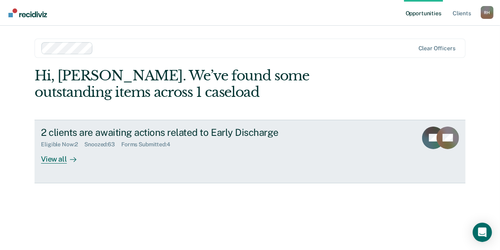  I want to click on a: 2 clients are awaiting actions related to Early DischargeEligible Now:2Snoozed:63Forms Submitted:..., so click(250, 152).